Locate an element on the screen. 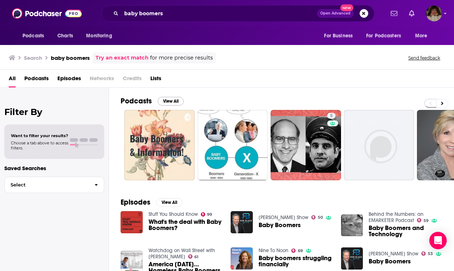 This screenshot has height=271, width=454. input: Search podcasts, credits, & more... is located at coordinates (219, 13).